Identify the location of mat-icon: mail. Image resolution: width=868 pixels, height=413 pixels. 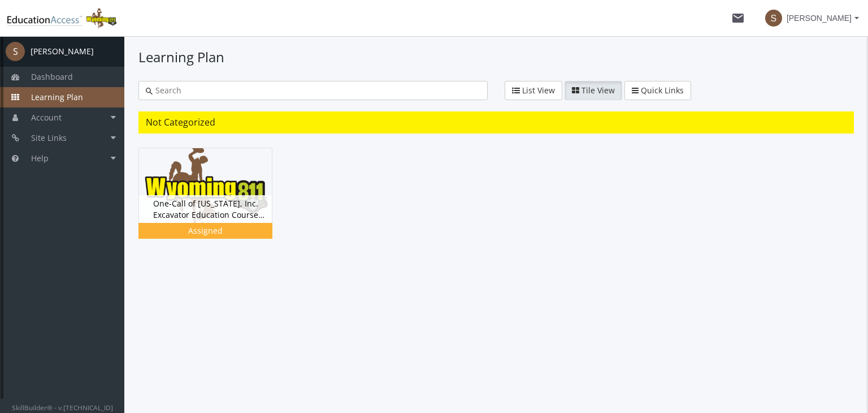
(738, 18).